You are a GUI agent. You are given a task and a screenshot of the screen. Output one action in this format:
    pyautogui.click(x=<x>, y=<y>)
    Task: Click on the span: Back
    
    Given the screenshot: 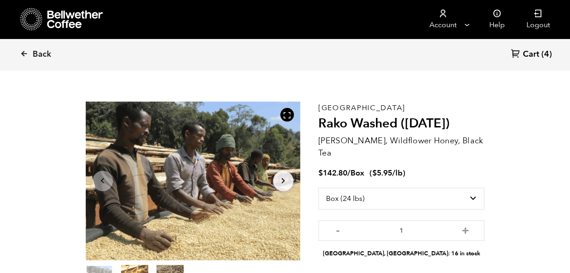 What is the action you would take?
    pyautogui.click(x=42, y=54)
    